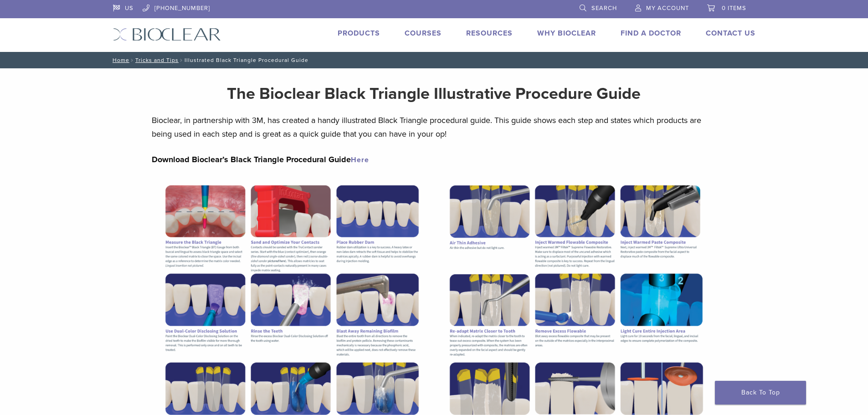 Image resolution: width=868 pixels, height=415 pixels. I want to click on p: Bioclear, in partnership with 3M, has created a handy illustrated Black Triangle procedural guide..., so click(435, 127).